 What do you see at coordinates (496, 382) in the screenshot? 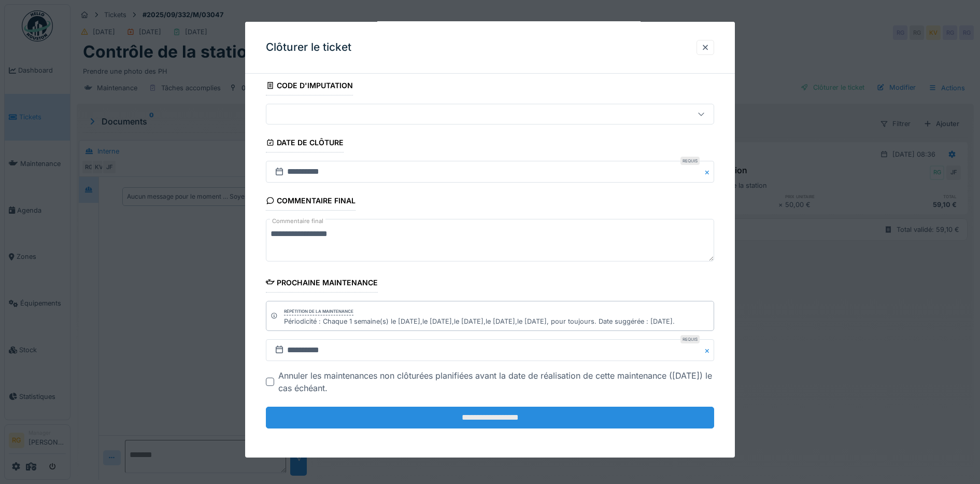
I see `div: Annuler les maintenances non clôturées planifiées avant la date de réalisation de cette maintenan...` at bounding box center [496, 382].